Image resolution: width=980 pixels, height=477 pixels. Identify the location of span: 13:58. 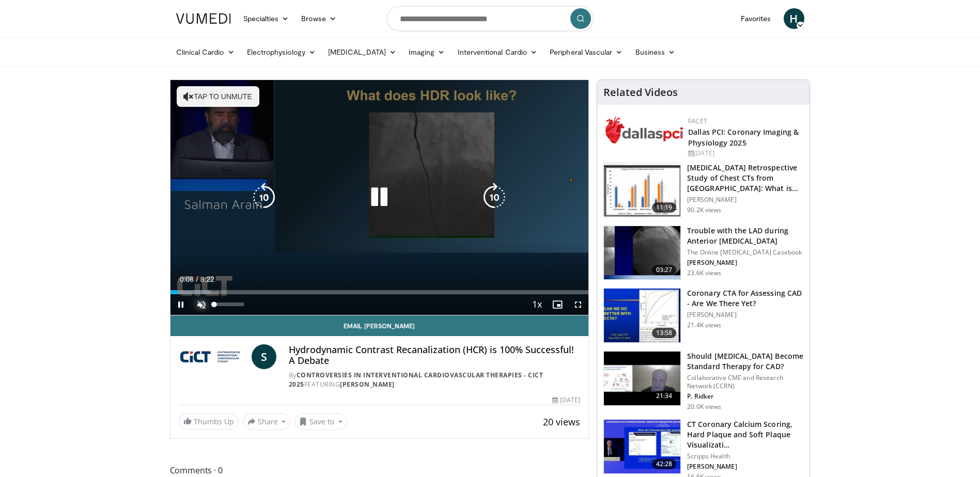
(664, 333).